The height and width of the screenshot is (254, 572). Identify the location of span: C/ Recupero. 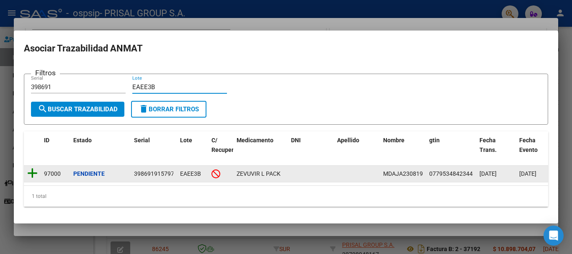
(224, 145).